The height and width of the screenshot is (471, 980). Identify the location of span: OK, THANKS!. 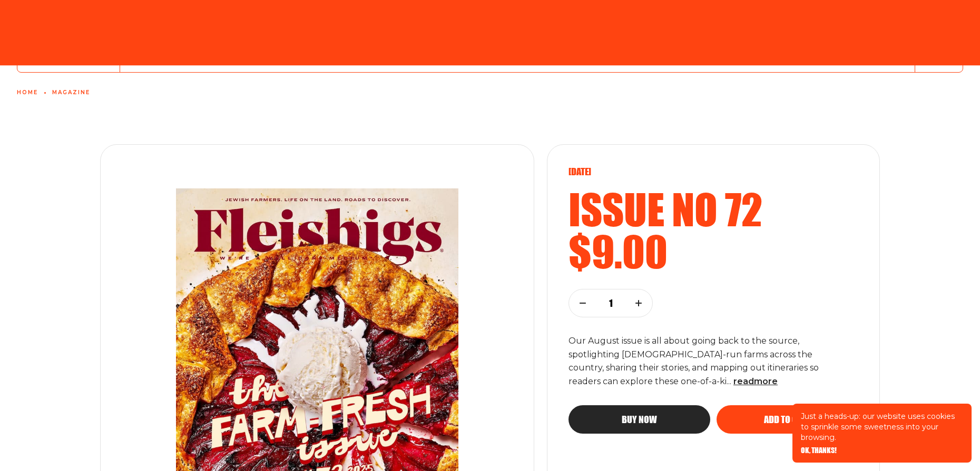
(819, 451).